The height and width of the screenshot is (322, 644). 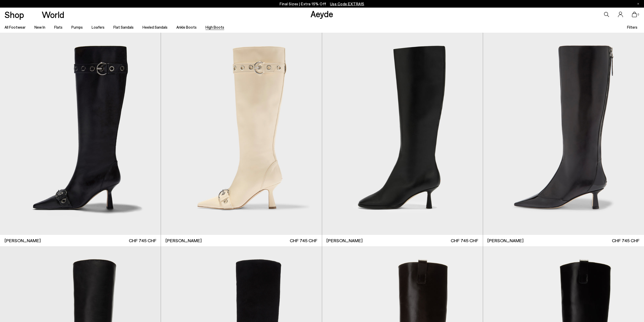 I want to click on a: Heeled Sandals, so click(x=155, y=27).